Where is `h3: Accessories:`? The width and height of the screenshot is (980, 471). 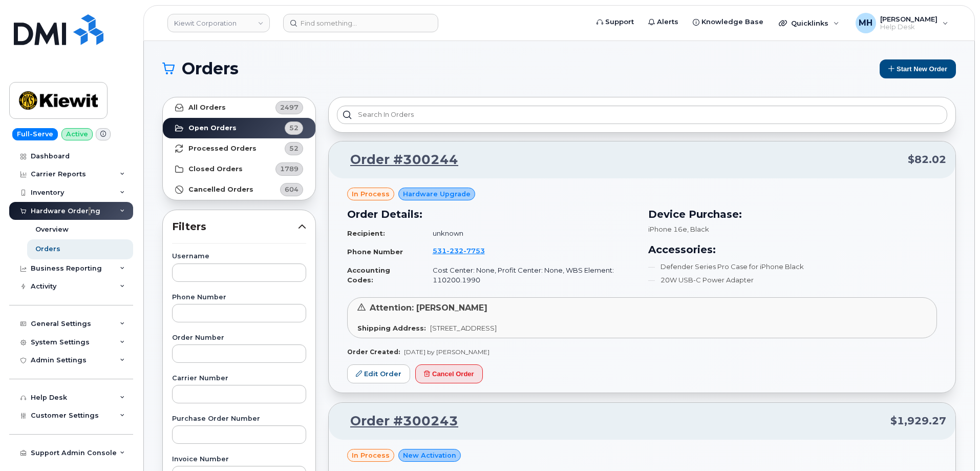 h3: Accessories: is located at coordinates (793, 249).